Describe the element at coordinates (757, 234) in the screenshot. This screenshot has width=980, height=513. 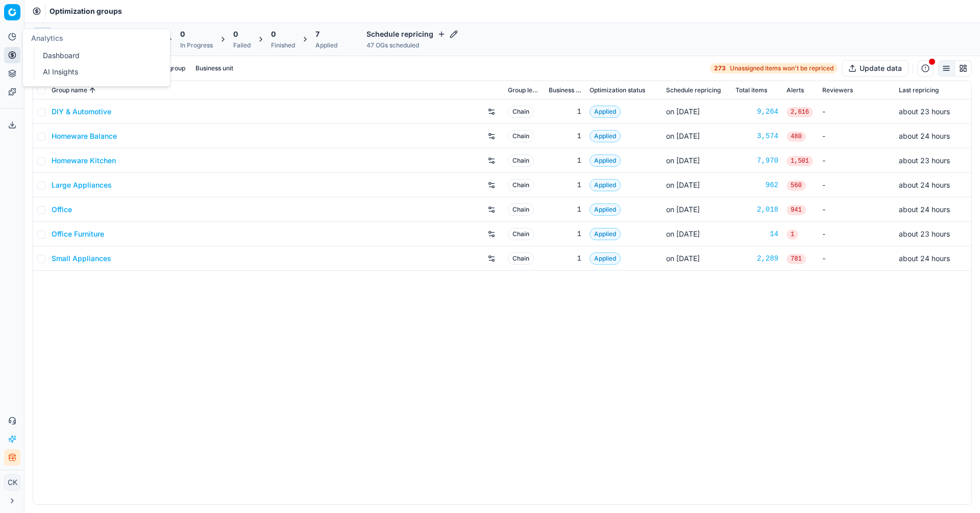
I see `div: 14` at that location.